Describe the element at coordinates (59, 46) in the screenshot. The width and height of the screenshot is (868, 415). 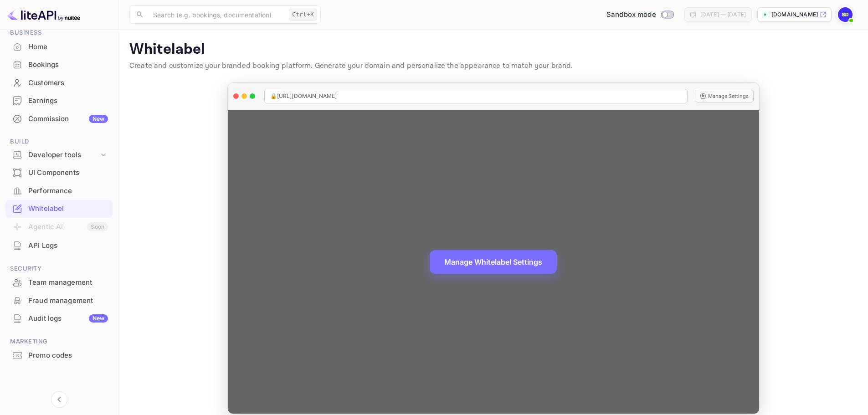
I see `a: Home` at that location.